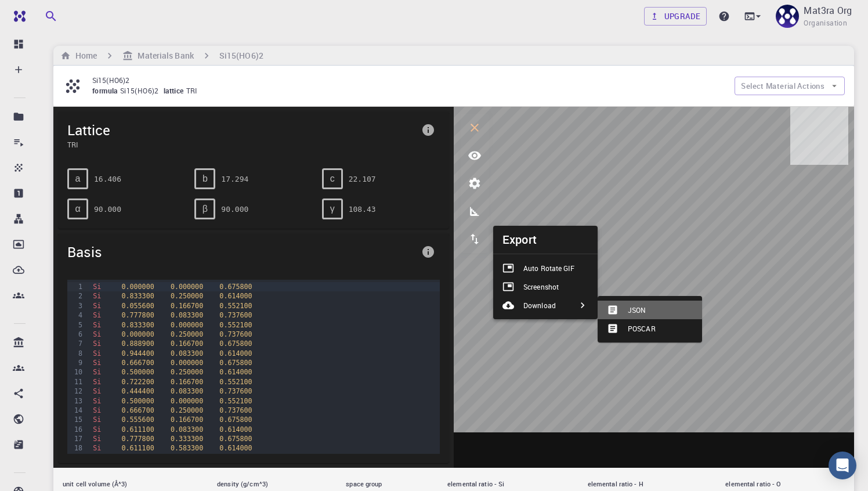 This screenshot has height=491, width=868. Describe the element at coordinates (75, 438) in the screenshot. I see `div: 17` at that location.